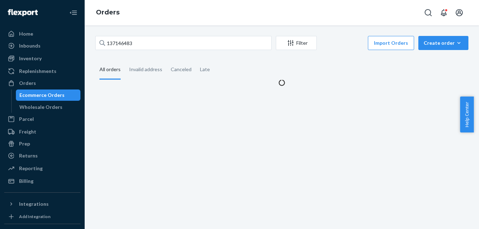 The width and height of the screenshot is (479, 229). I want to click on a: Billing, so click(42, 181).